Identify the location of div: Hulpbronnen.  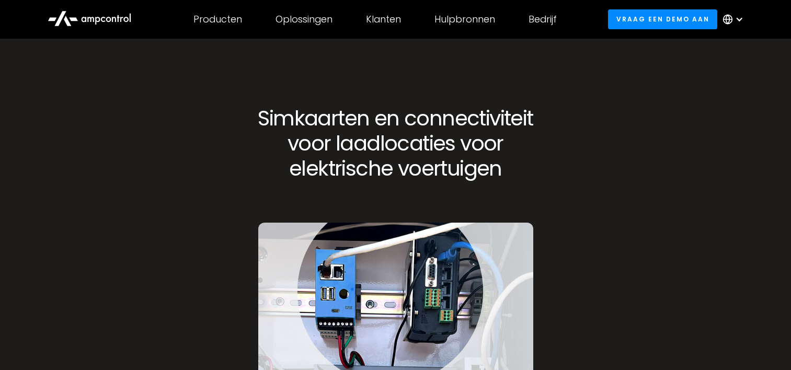
(465, 19).